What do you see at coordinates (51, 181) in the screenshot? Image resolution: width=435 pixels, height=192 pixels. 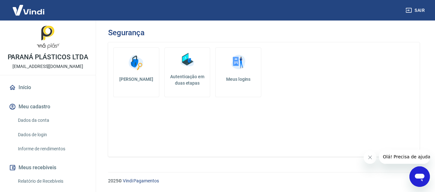 I see `a: Relatório de Recebíveis` at bounding box center [51, 181].